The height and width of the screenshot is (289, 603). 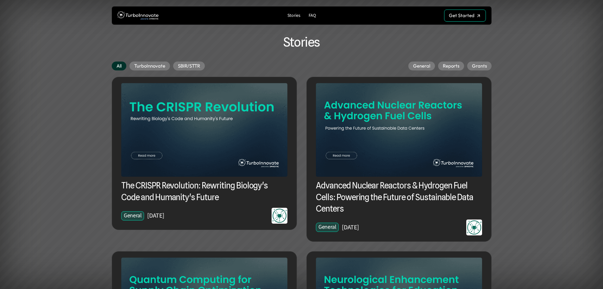 I want to click on a: TurboInnovate Logo, so click(x=138, y=16).